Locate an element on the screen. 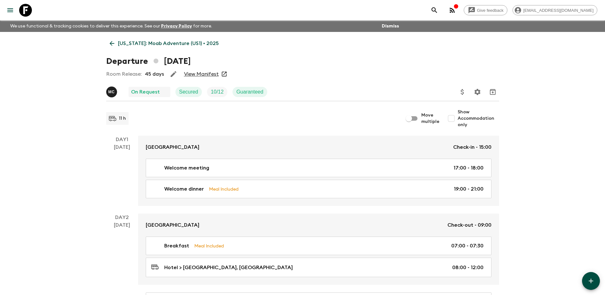 The width and height of the screenshot is (605, 295). button: menu is located at coordinates (10, 10).